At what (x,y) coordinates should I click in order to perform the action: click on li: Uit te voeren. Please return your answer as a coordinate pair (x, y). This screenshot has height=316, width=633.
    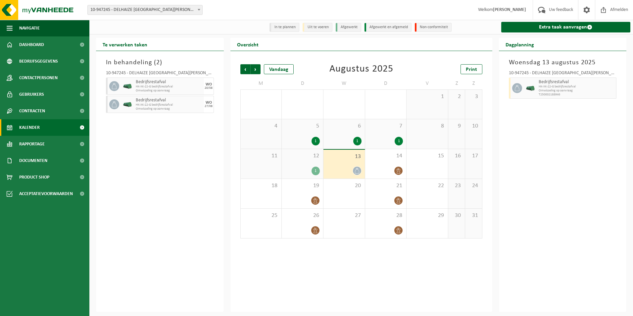
    Looking at the image, I should click on (318, 27).